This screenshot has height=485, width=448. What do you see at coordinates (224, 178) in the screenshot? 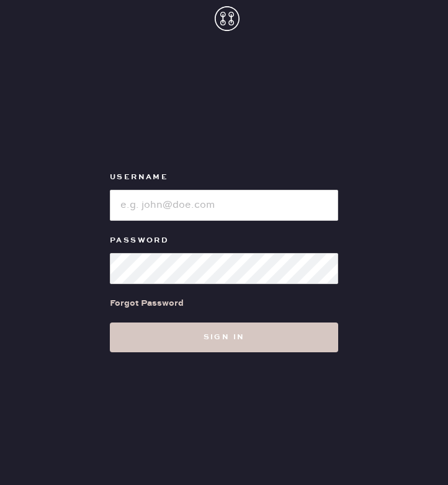
I see `label: Username` at bounding box center [224, 178].